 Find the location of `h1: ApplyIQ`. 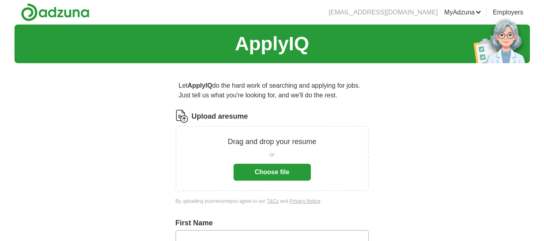

h1: ApplyIQ is located at coordinates (272, 44).